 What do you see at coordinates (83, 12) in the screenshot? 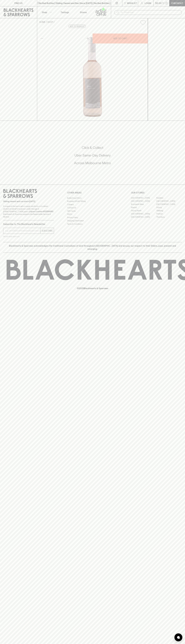
I see `a: Stores` at bounding box center [83, 12].